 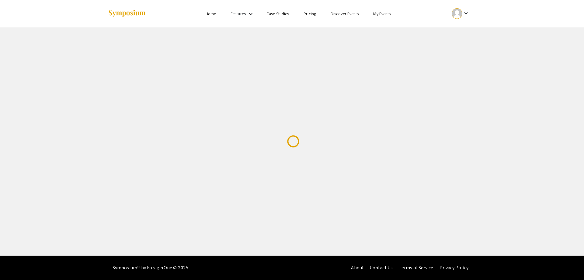 I want to click on mat-icon: Expand account dropdown, so click(x=466, y=13).